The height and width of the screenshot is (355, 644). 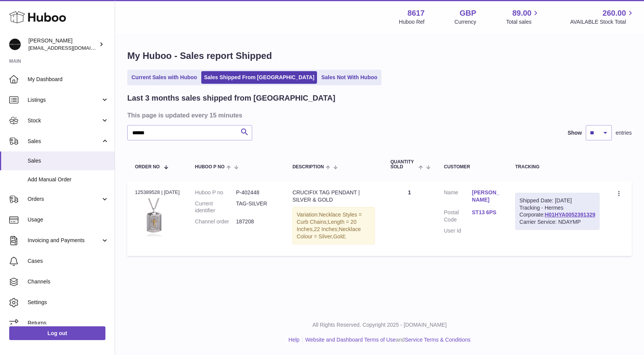 I want to click on span: Quantity Sold, so click(x=403, y=164).